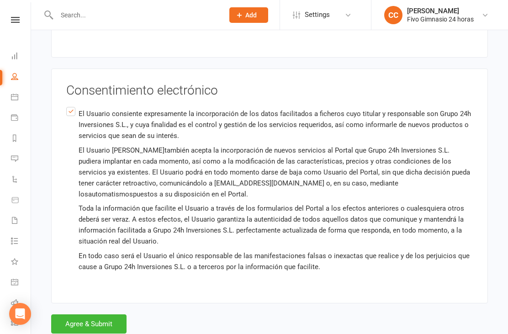 This screenshot has width=508, height=334. I want to click on button: Agree & Submit, so click(89, 324).